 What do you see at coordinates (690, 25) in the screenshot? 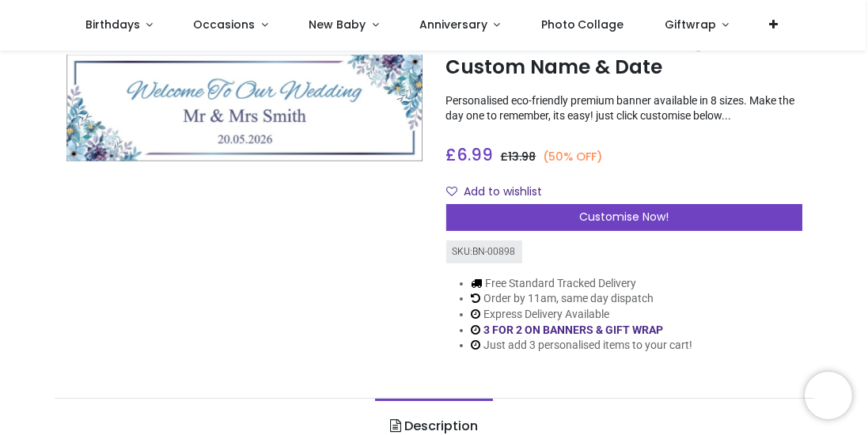
I see `span: Giftwrap` at bounding box center [690, 25].